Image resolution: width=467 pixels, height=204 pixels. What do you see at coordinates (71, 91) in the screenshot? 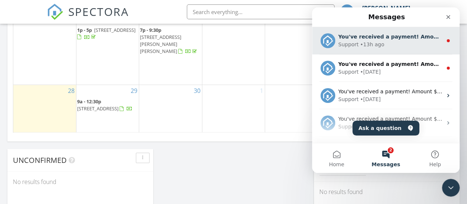
I see `a: Go to September 28, 2025` at bounding box center [71, 91].